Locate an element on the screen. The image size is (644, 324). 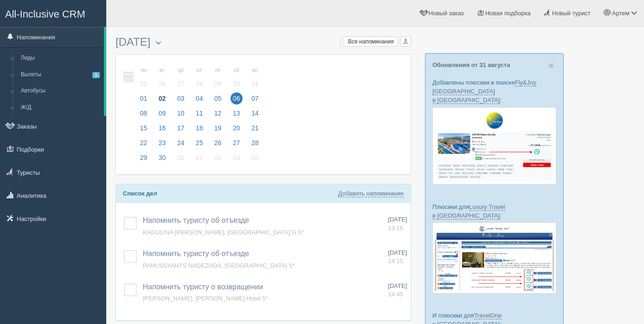
span: 31 is located at coordinates (255, 83).